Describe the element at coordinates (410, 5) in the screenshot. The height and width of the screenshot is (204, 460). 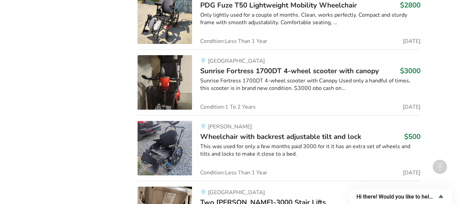
I see `h3: $2800` at that location.